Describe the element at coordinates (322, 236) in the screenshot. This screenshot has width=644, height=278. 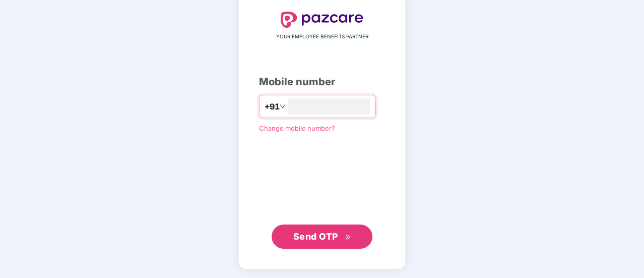
I see `button: Send OTPdouble-right` at that location.